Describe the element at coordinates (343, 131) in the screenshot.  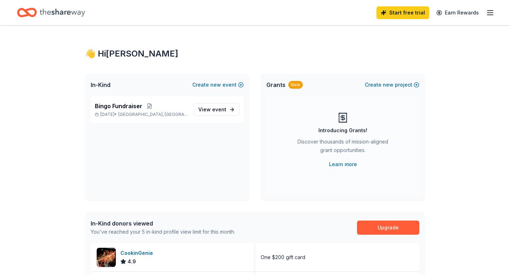
I see `div: Introducing Grants!` at that location.